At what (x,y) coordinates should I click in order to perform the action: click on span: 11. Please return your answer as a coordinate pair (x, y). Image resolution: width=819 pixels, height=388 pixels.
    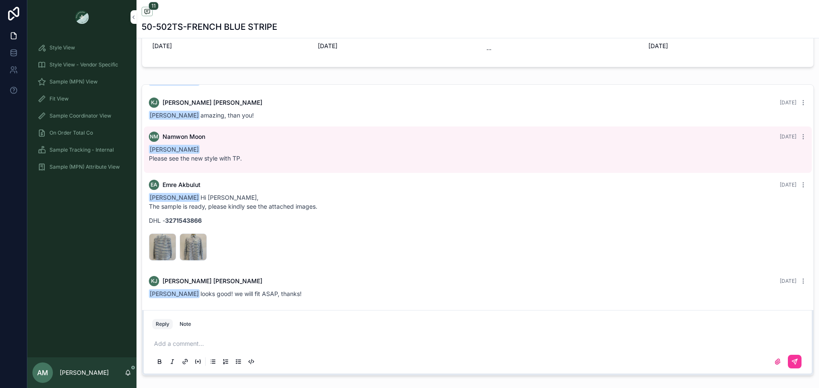
    Looking at the image, I should click on (154, 6).